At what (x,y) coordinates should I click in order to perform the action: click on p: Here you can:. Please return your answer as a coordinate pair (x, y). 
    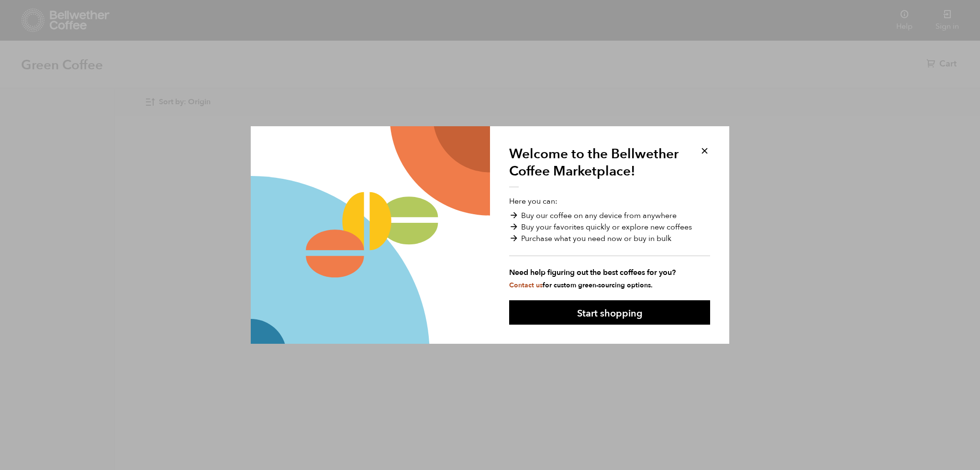
    Looking at the image, I should click on (610, 243).